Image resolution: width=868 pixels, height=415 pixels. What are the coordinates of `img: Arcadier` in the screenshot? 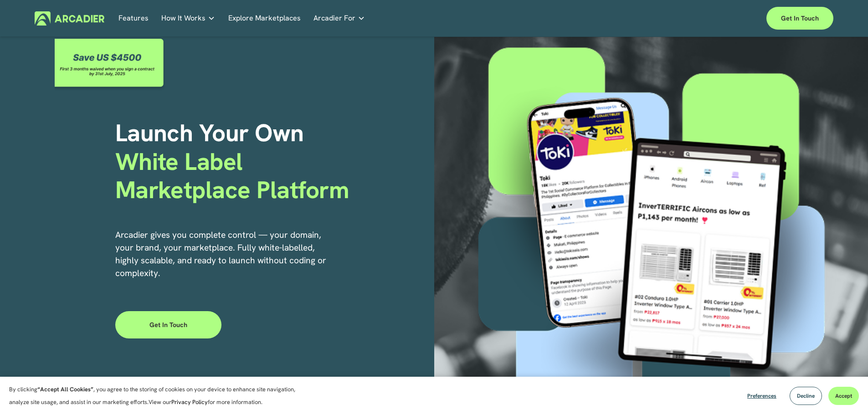 It's located at (69, 18).